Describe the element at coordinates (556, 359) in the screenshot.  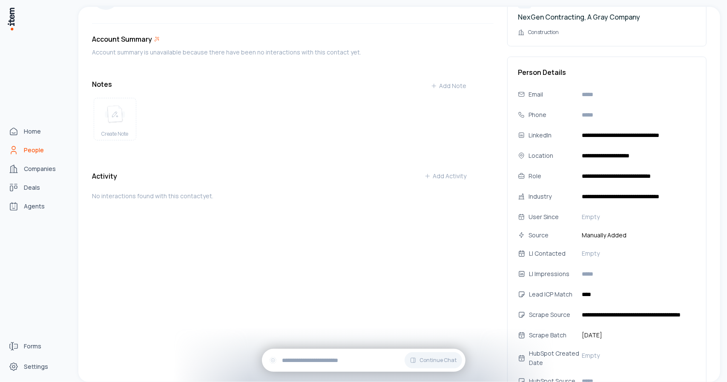
I see `div: HubSpot Created Date` at that location.